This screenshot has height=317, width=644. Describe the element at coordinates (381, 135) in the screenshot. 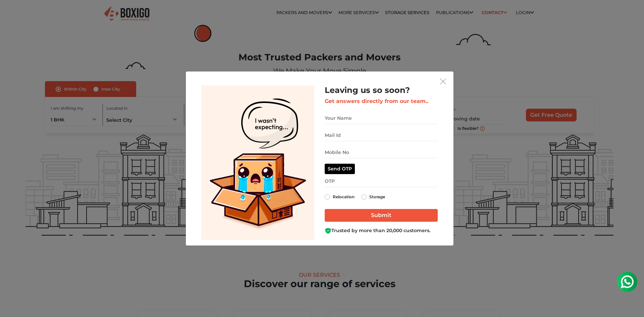

I see `input: Mail Id` at that location.